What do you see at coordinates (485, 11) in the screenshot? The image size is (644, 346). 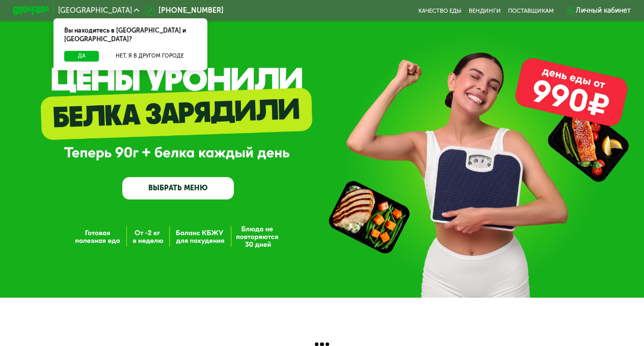 I see `a: Вендинги` at bounding box center [485, 11].